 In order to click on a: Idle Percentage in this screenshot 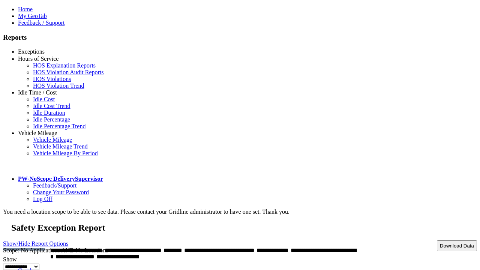, I will do `click(51, 119)`.